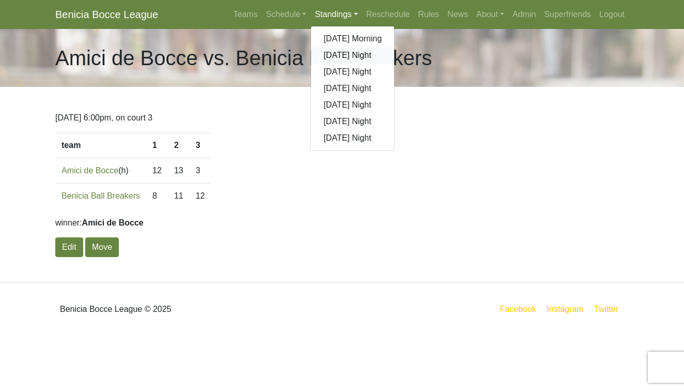 This screenshot has height=390, width=684. What do you see at coordinates (101, 195) in the screenshot?
I see `a: Benicia Ball Breakers` at bounding box center [101, 195].